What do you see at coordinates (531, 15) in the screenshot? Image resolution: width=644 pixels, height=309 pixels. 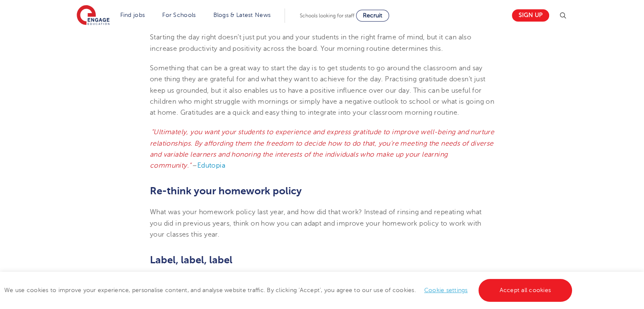 I see `a: Sign up` at bounding box center [531, 15].